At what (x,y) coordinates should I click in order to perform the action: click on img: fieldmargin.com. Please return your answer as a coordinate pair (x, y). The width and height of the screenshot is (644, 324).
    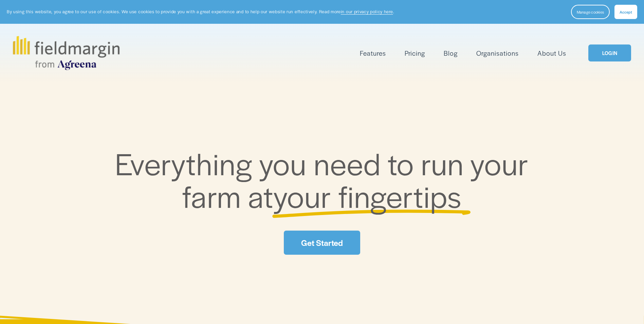
    Looking at the image, I should click on (66, 53).